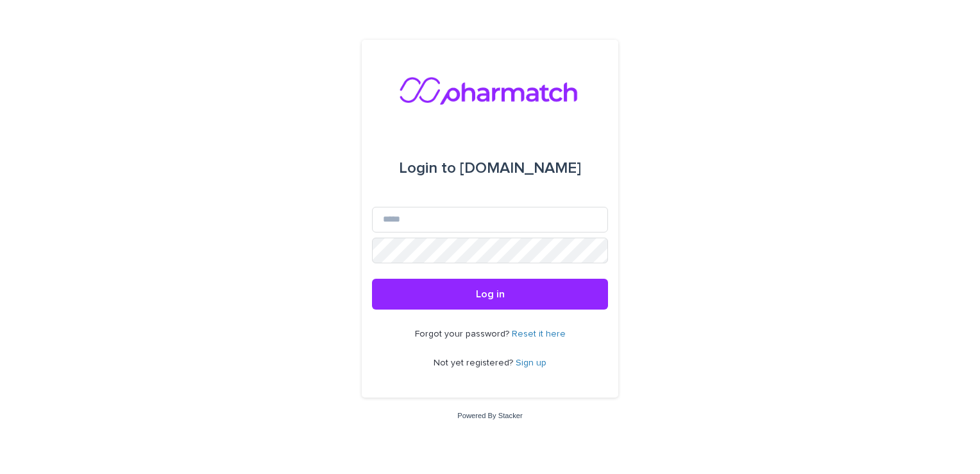 This screenshot has width=980, height=474. Describe the element at coordinates (531, 363) in the screenshot. I see `a: Sign up` at that location.